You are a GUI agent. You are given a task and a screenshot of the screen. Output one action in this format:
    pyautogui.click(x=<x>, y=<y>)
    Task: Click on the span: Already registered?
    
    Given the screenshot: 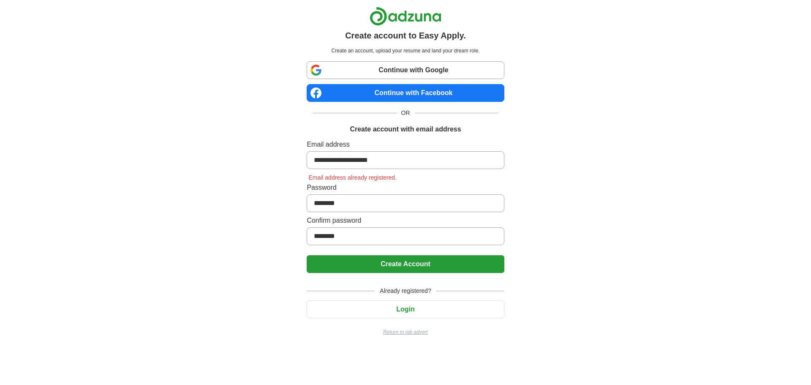 What is the action you would take?
    pyautogui.click(x=405, y=291)
    